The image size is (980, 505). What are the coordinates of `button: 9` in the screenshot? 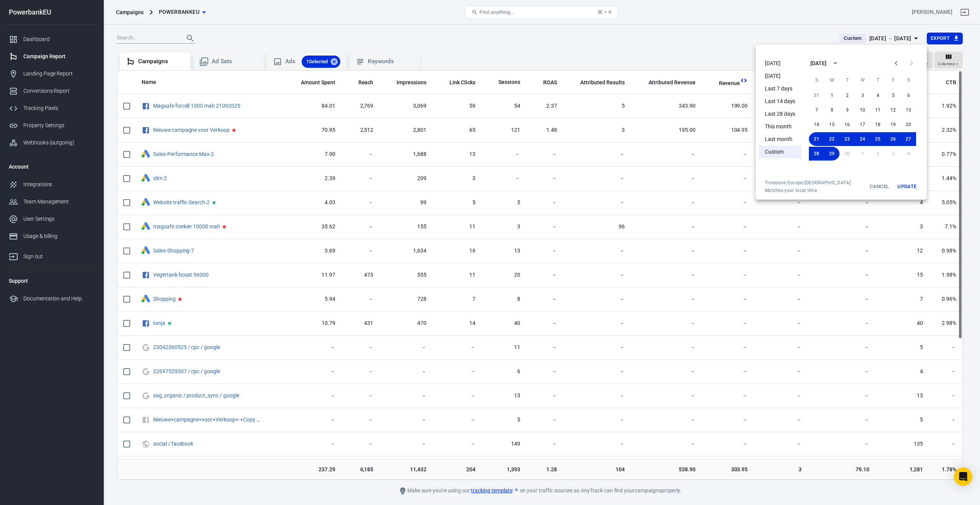 It's located at (847, 110).